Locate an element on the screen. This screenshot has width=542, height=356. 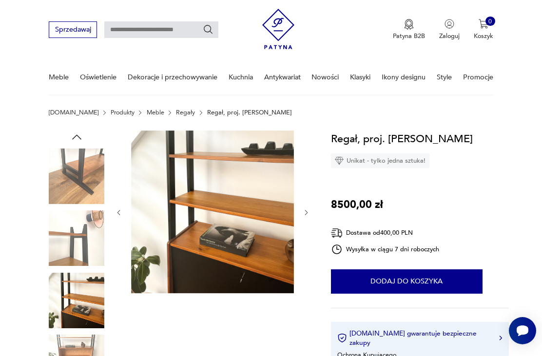
a: Sprzedawaj is located at coordinates (73, 30).